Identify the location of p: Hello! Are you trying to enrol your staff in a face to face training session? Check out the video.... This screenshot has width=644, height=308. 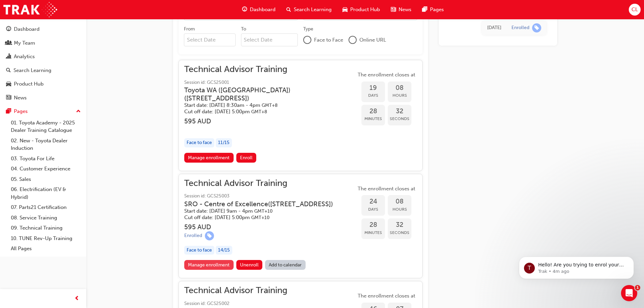
(73, 23).